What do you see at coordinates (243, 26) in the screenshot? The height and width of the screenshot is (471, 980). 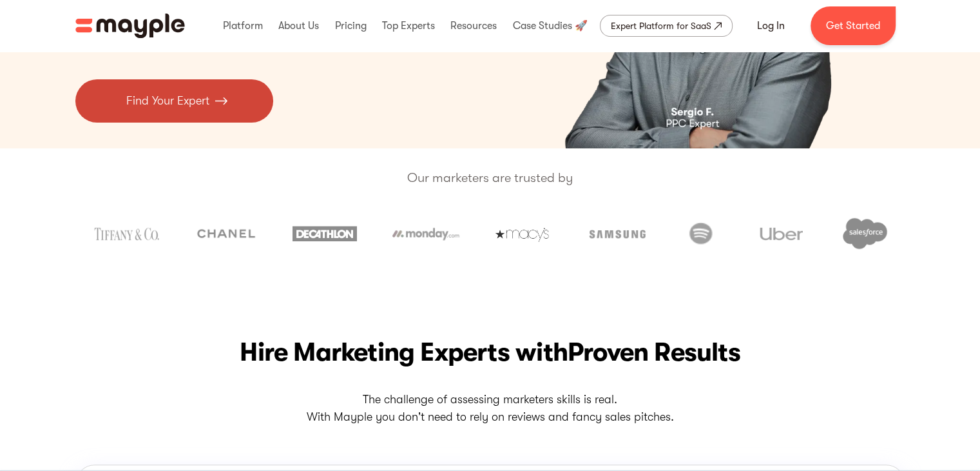 I see `div: Platform` at bounding box center [243, 26].